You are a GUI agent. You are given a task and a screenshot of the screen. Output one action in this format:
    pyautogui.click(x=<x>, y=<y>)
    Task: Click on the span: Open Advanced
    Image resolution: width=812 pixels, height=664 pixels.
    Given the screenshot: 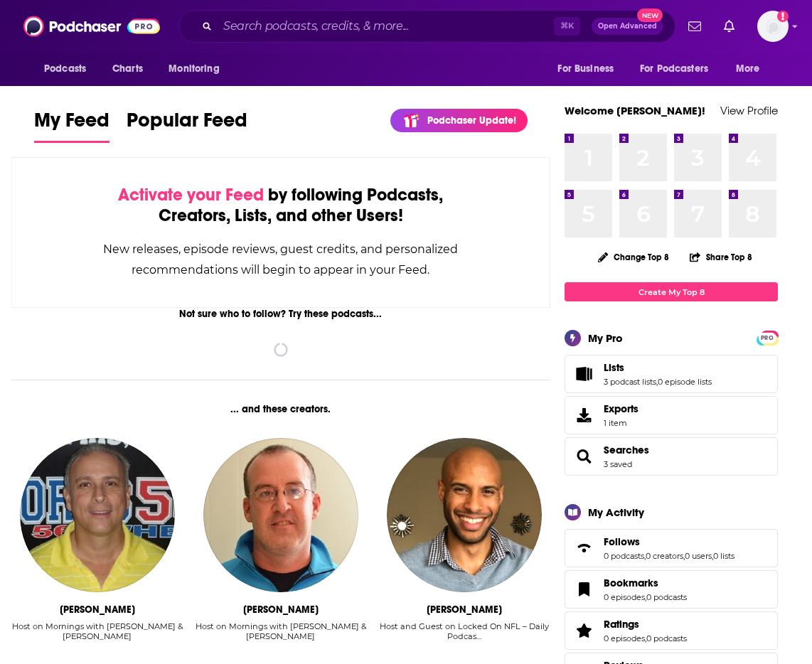 What is the action you would take?
    pyautogui.click(x=627, y=27)
    